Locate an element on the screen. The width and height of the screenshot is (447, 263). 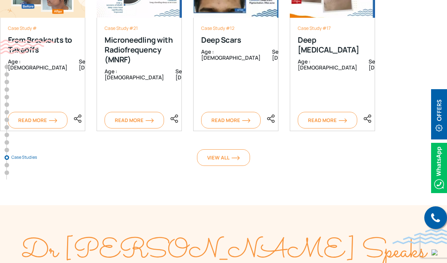
div: Case Study #17 is located at coordinates (332, 28).